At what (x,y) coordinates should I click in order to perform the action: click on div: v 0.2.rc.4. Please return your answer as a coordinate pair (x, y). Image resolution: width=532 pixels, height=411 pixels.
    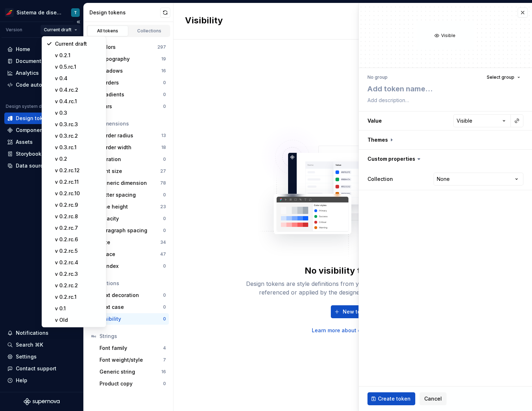
    Looking at the image, I should click on (78, 263).